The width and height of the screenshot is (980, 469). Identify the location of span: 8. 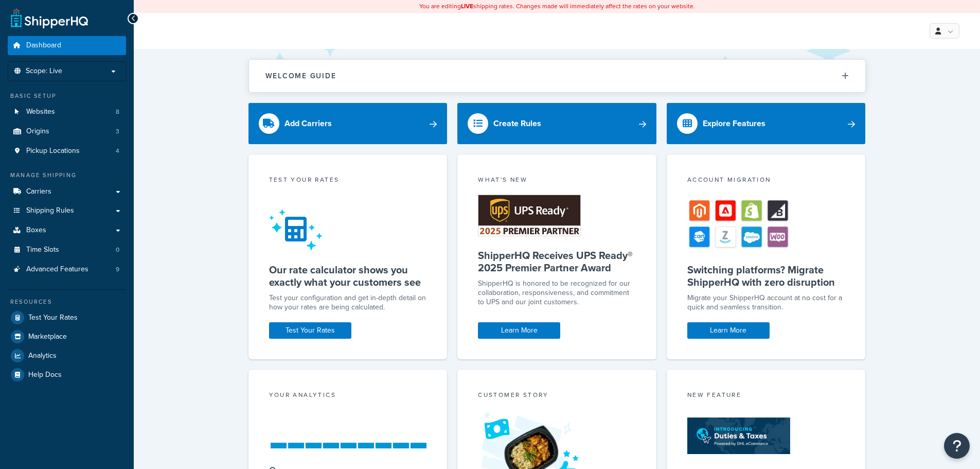
(117, 112).